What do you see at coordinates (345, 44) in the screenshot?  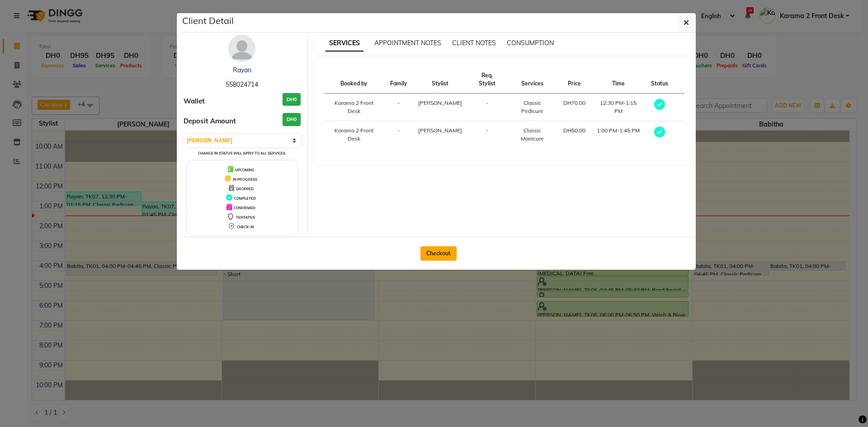 I see `span: SERVICES` at bounding box center [345, 44].